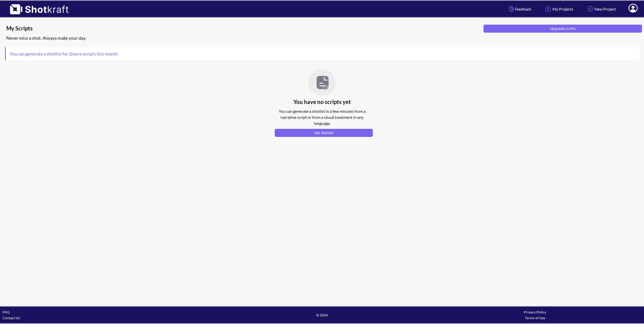 This screenshot has width=644, height=327. I want to click on div: Privacy Policy, so click(535, 312).